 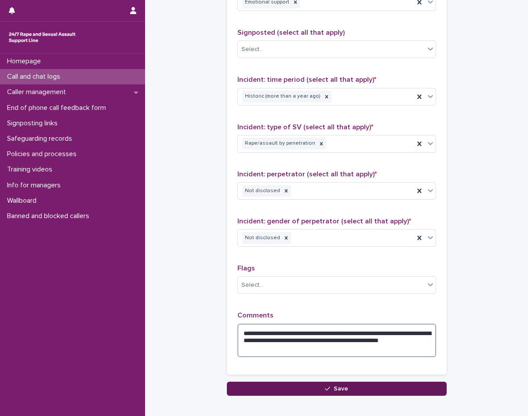 I want to click on span: Flags, so click(x=246, y=268).